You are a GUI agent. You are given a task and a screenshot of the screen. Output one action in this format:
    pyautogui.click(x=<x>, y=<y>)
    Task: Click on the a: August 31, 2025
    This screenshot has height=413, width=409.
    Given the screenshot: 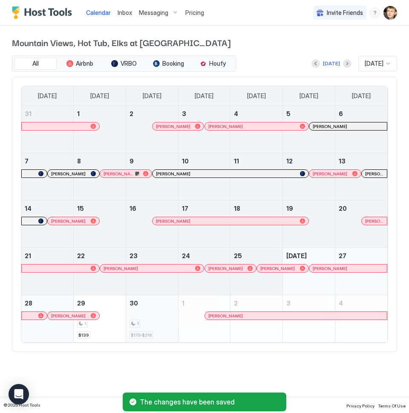 What is the action you would take?
    pyautogui.click(x=47, y=113)
    